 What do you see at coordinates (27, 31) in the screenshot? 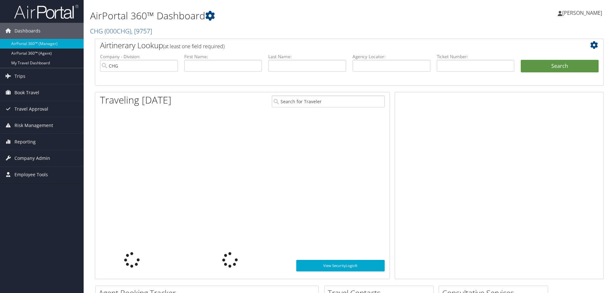
I see `span: Dashboards` at bounding box center [27, 31].